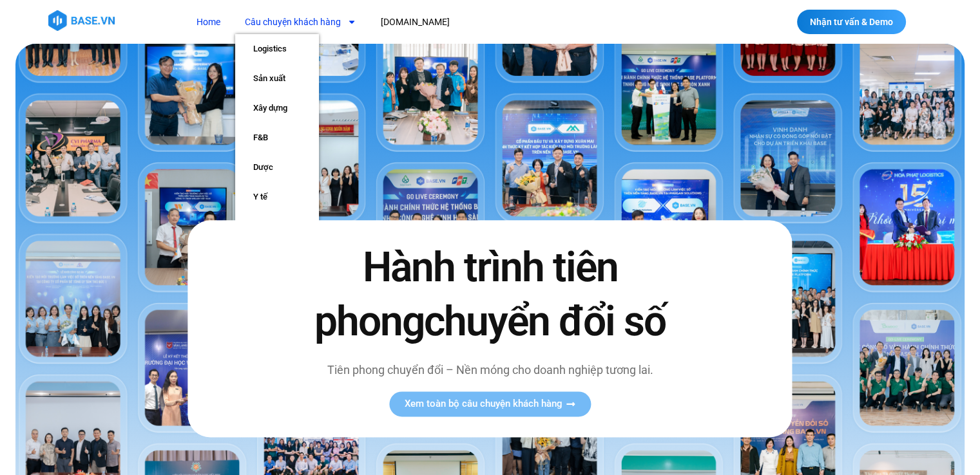 Image resolution: width=980 pixels, height=475 pixels. What do you see at coordinates (489, 295) in the screenshot?
I see `h2: Hành trình tiên phong` at bounding box center [489, 295].